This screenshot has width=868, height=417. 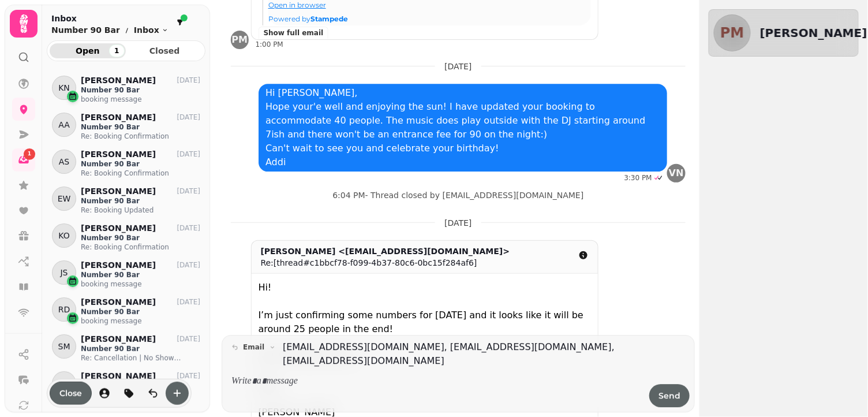 I want to click on span: AA, so click(x=64, y=125).